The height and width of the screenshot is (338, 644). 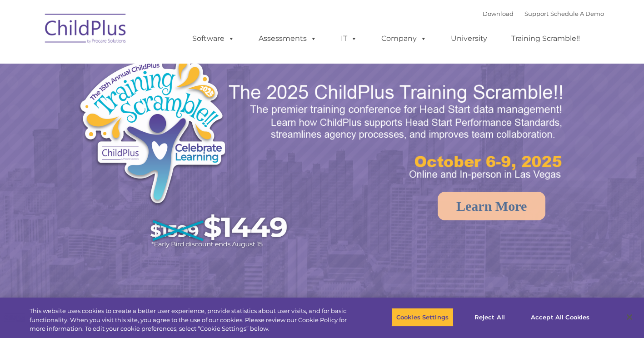 What do you see at coordinates (404, 39) in the screenshot?
I see `a: Company` at bounding box center [404, 39].